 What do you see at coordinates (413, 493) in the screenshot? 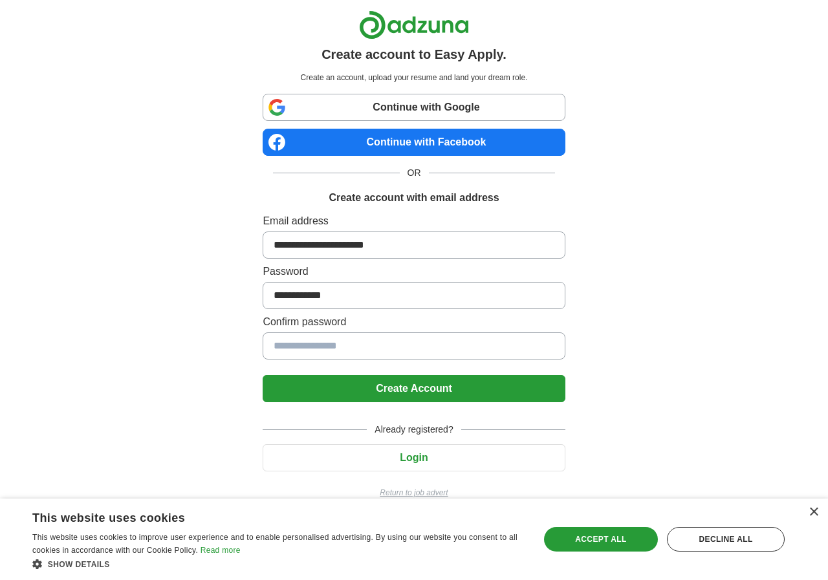
I see `a: Return to job advert` at bounding box center [413, 493].